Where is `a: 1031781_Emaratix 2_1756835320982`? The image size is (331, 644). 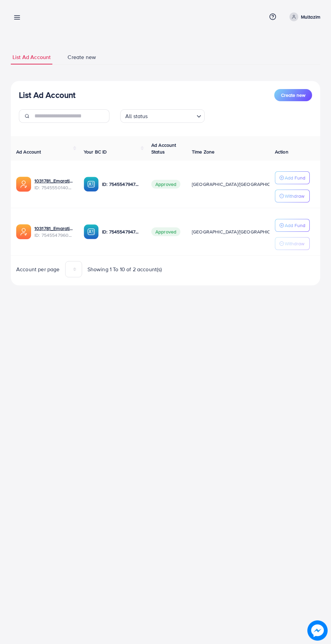
a: 1031781_Emaratix 2_1756835320982 is located at coordinates (54, 181).